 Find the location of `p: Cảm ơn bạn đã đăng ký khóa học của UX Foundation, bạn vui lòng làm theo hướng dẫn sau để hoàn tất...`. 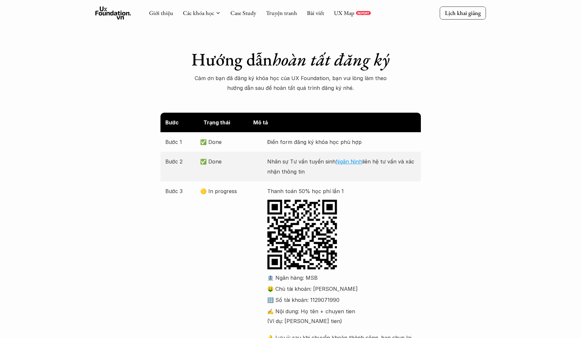

p: Cảm ơn bạn đã đăng ký khóa học của UX Foundation, bạn vui lòng làm theo hướng dẫn sau để hoàn tất... is located at coordinates (291, 83).